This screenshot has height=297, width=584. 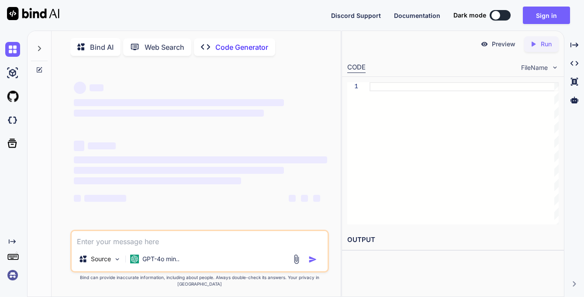 I want to click on img: ai-studio, so click(x=13, y=73).